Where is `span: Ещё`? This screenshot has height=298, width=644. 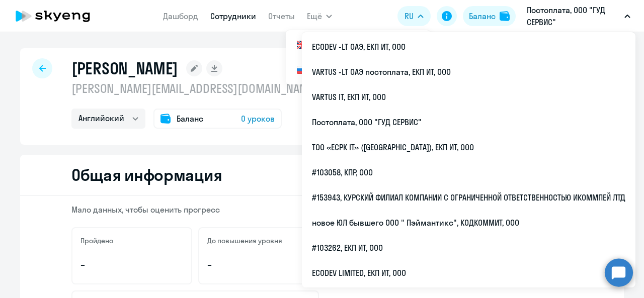 span: Ещё is located at coordinates (314, 16).